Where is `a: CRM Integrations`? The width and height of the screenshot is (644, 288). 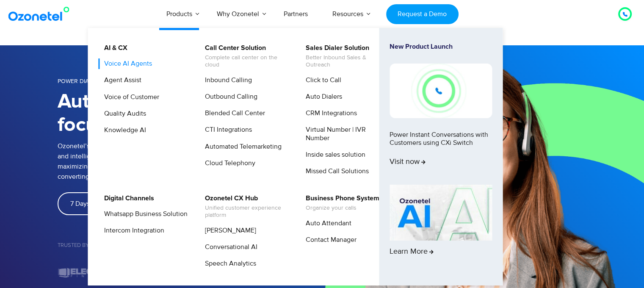 a: CRM Integrations is located at coordinates (329, 113).